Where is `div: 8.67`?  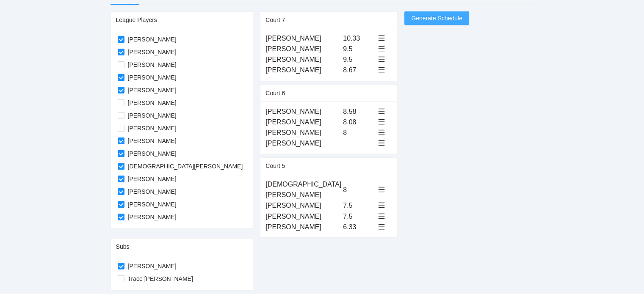 div: 8.67 is located at coordinates (359, 70).